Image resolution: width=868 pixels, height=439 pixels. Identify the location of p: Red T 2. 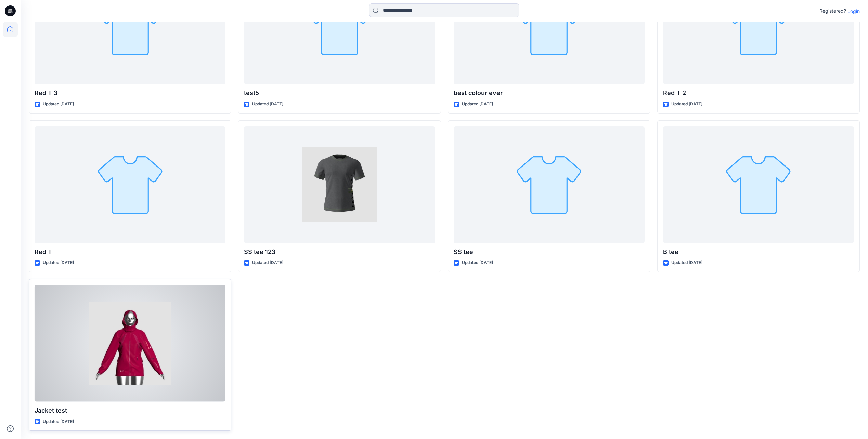
(758, 93).